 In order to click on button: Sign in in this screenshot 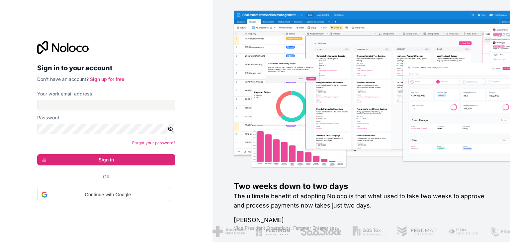, I will do `click(106, 160)`.